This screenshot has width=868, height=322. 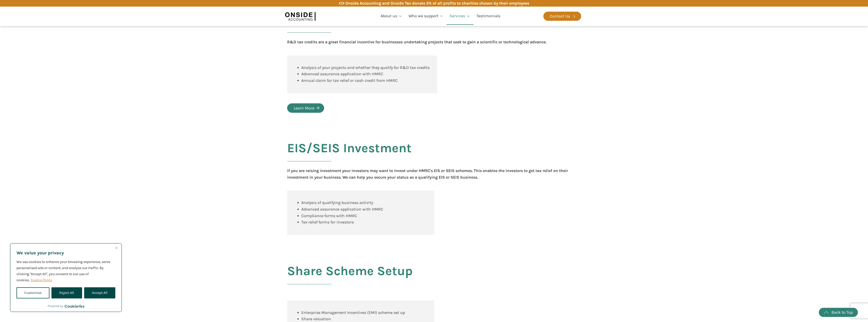 I want to click on div: R&D tax credits are a great financial incentive for businesses undertaking projects that seek to ..., so click(x=417, y=42).